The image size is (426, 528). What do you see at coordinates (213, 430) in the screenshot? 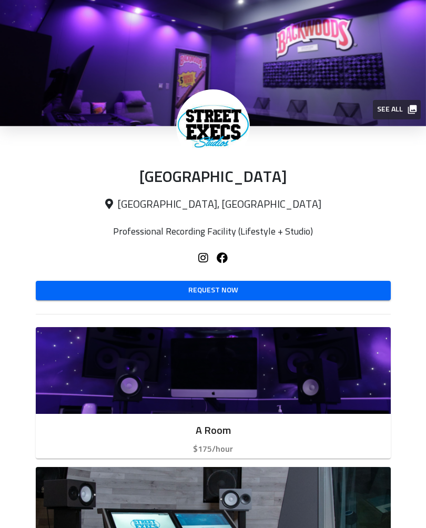
I see `h6: A Room` at bounding box center [213, 430].